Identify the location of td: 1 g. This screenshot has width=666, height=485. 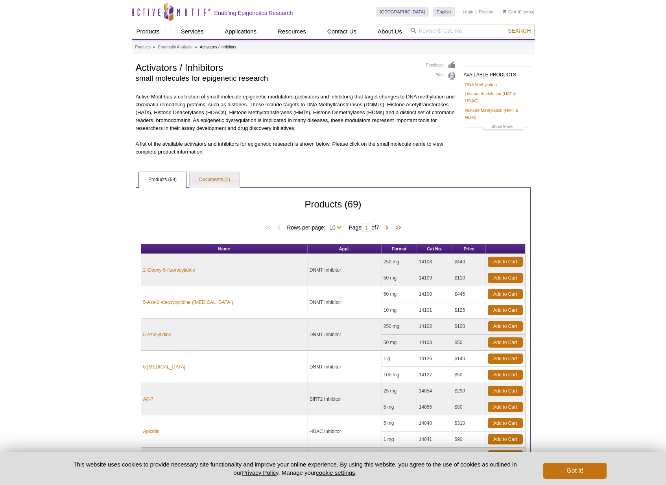
(399, 455).